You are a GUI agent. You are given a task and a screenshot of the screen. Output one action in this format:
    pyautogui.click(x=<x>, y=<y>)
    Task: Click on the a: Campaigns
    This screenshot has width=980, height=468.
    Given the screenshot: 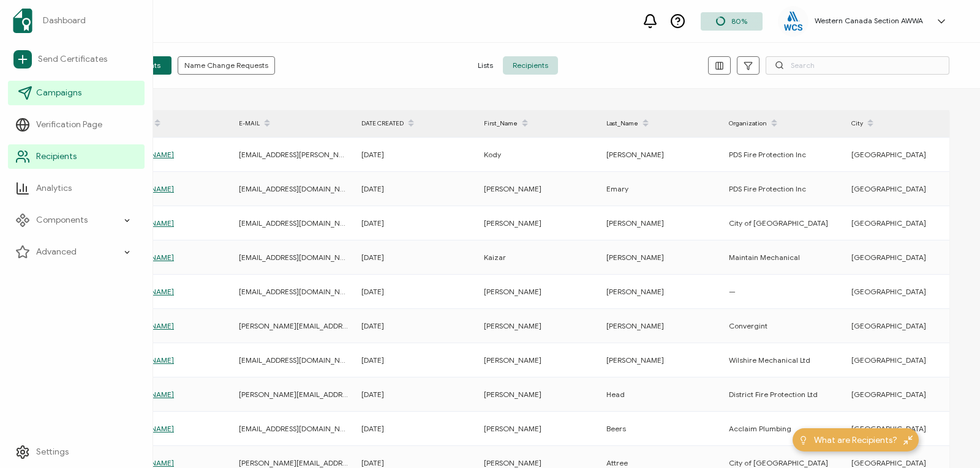 What is the action you would take?
    pyautogui.click(x=76, y=93)
    